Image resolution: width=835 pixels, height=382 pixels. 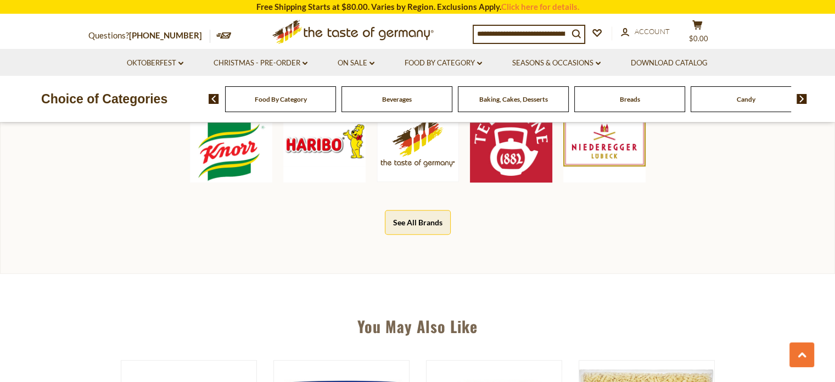 What do you see at coordinates (645, 32) in the screenshot?
I see `a: Account` at bounding box center [645, 32].